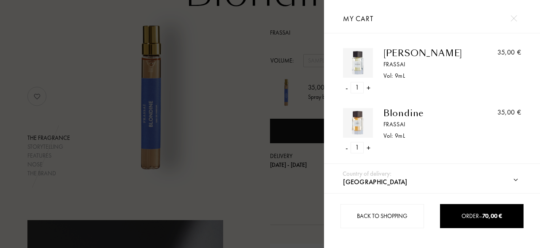 The width and height of the screenshot is (540, 248). Describe the element at coordinates (382, 216) in the screenshot. I see `div: Back to shopping` at that location.